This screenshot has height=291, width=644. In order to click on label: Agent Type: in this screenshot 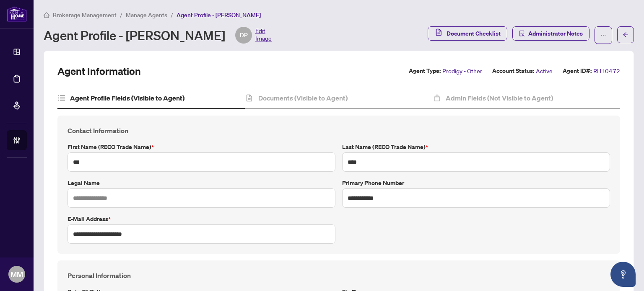, I will do `click(424, 71)`.